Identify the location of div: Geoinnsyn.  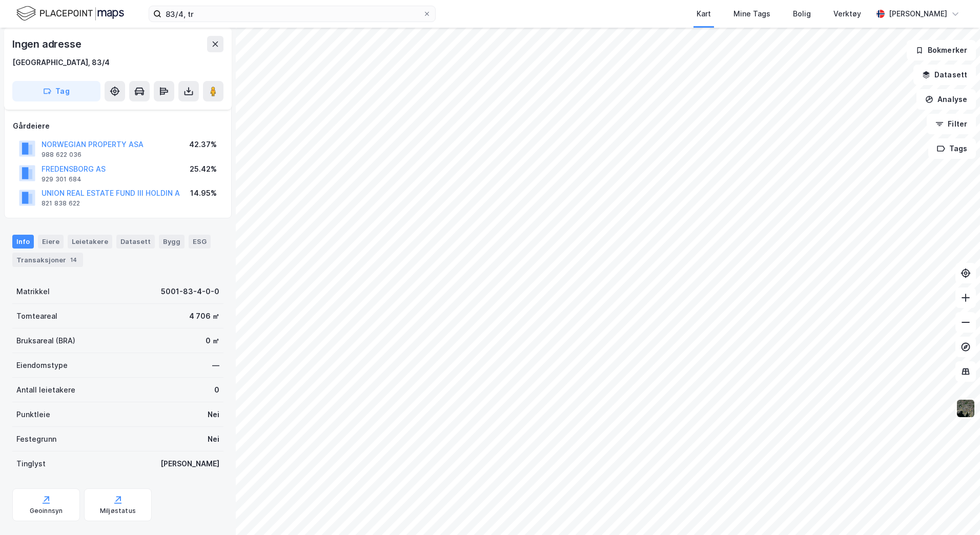
(46, 511).